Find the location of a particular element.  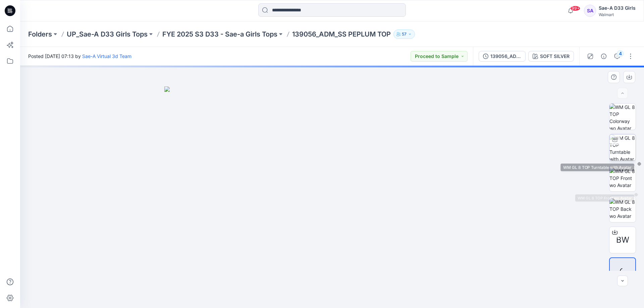

img: WM GL 8 TOP Turntable with Avatar is located at coordinates (622, 147).